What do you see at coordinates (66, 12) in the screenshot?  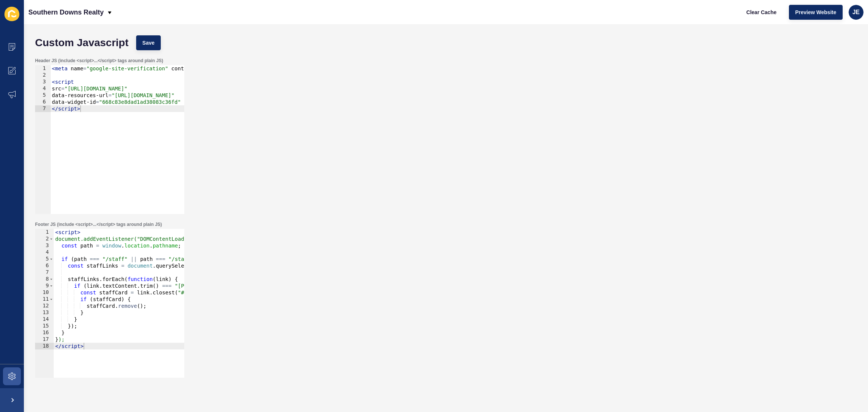 I see `p: Southern Downs Realty` at bounding box center [66, 12].